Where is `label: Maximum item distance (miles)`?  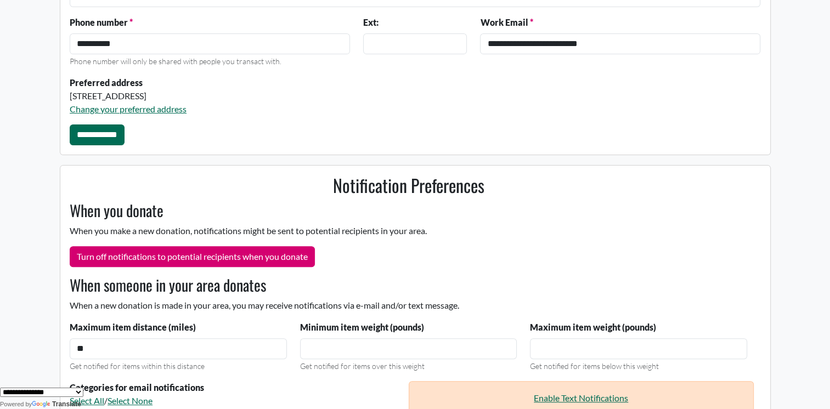 label: Maximum item distance (miles) is located at coordinates (133, 327).